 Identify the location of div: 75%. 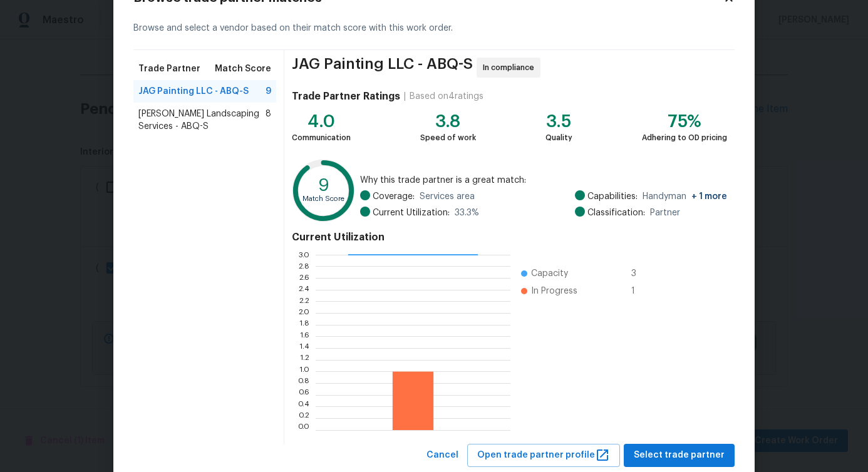
(685, 121).